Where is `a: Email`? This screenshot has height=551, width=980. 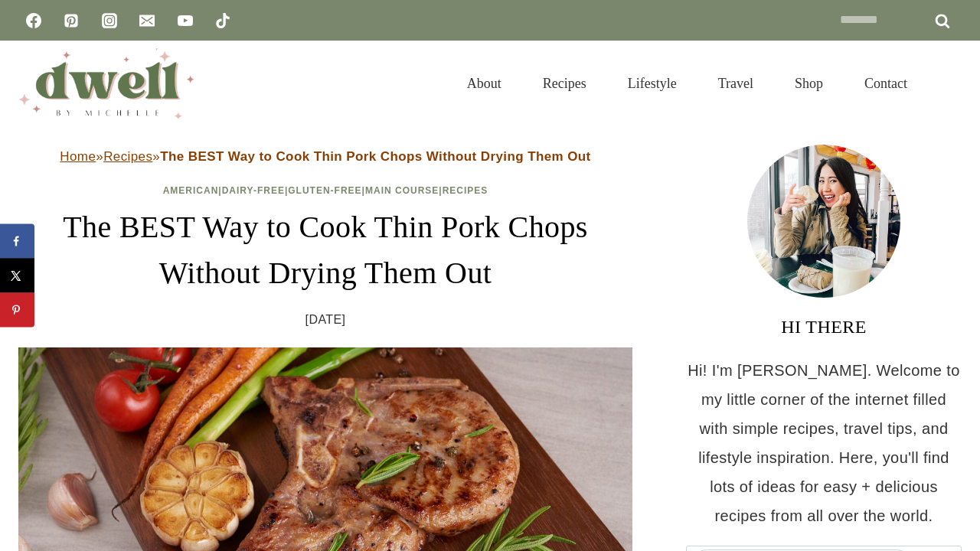
a: Email is located at coordinates (147, 20).